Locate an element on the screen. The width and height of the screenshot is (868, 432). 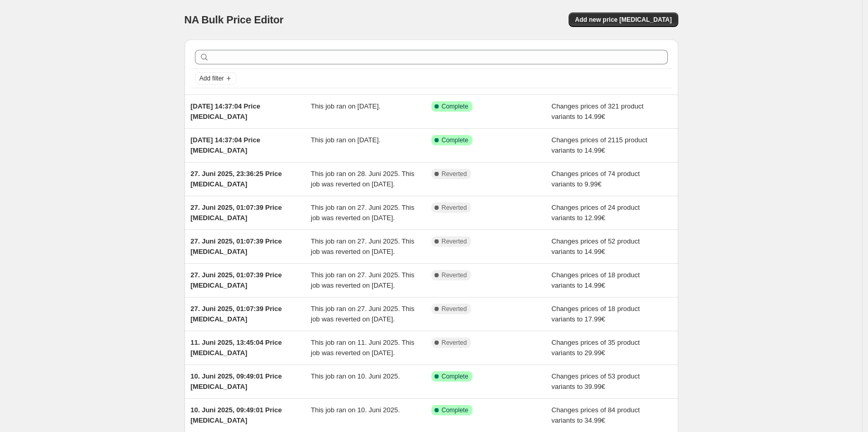
span: NA Bulk Price Editor is located at coordinates (234, 20).